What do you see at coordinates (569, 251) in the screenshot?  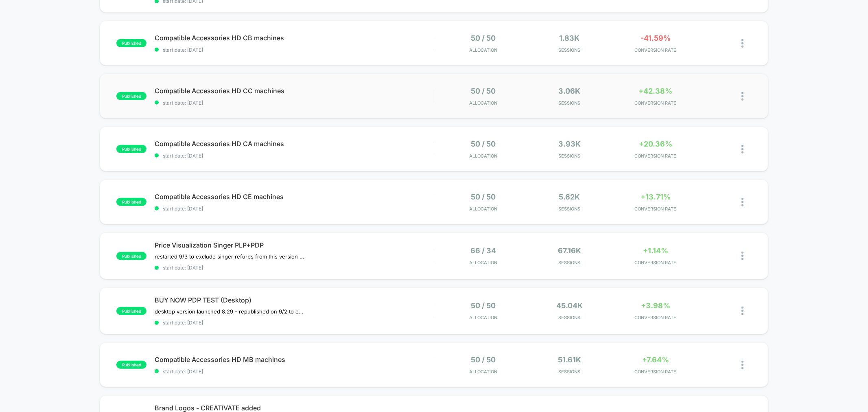 I see `span: 67.16k` at bounding box center [569, 251].